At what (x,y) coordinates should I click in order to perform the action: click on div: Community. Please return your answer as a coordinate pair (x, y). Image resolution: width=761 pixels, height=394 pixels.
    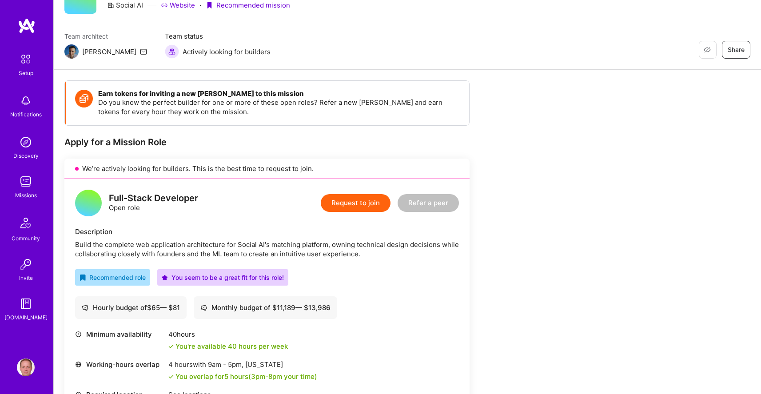
    Looking at the image, I should click on (26, 238).